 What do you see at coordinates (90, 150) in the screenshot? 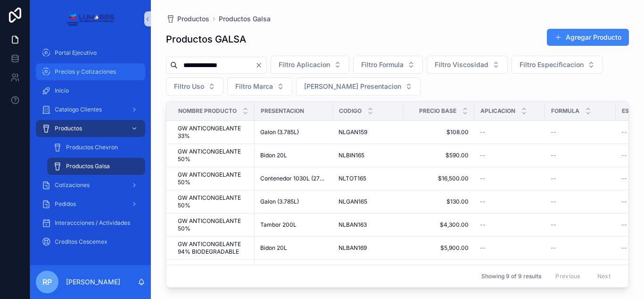
I see `div: scrollable content` at bounding box center [90, 150].